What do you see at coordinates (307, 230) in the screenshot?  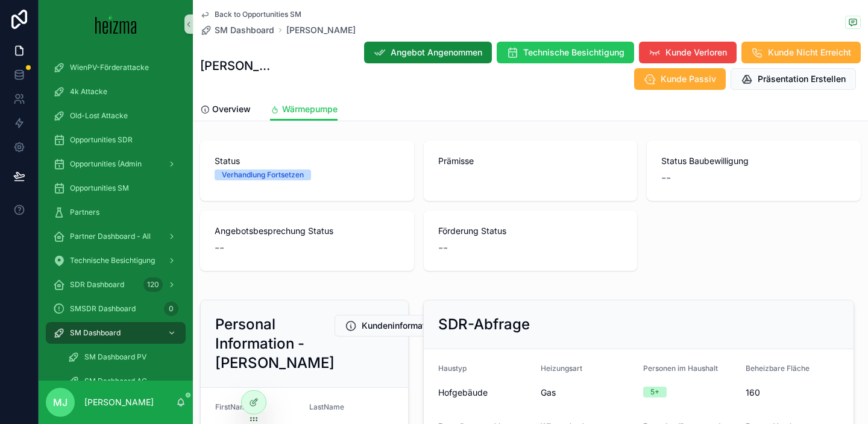 I see `span: Angebotsbesprechung Status` at bounding box center [307, 230].